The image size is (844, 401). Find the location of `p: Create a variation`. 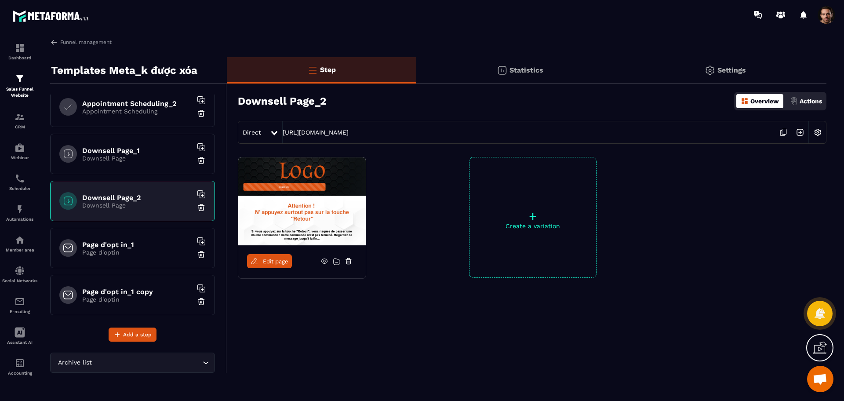

p: Create a variation is located at coordinates (533, 226).